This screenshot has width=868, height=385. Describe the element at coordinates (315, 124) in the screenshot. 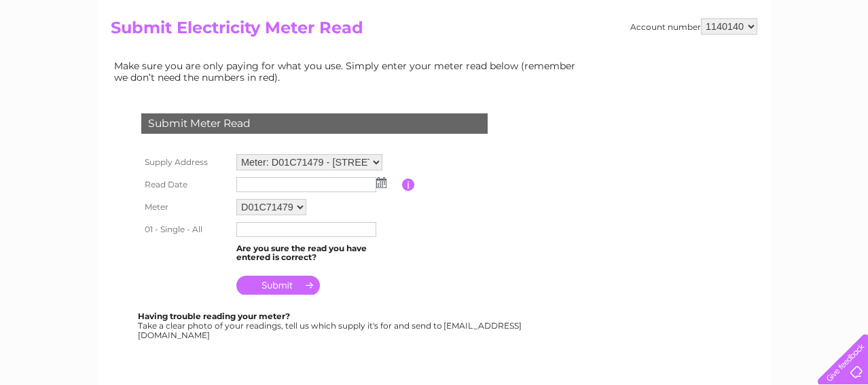

I see `div: Submit Meter Read` at that location.